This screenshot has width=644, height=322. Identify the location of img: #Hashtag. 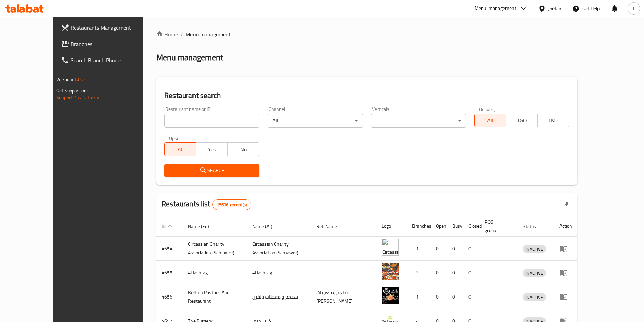
(390, 271).